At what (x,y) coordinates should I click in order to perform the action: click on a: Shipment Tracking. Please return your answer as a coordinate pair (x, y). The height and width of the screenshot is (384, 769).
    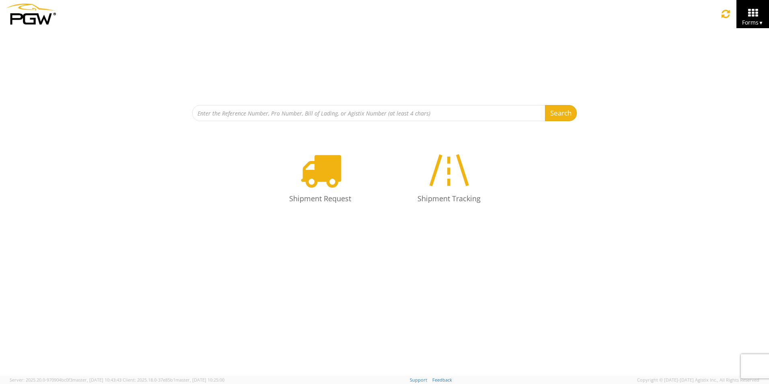
    Looking at the image, I should click on (449, 178).